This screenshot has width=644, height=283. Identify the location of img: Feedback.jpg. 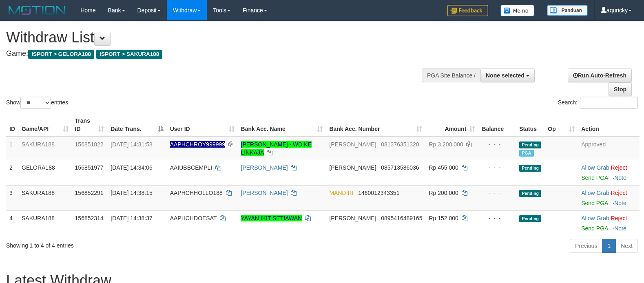
(468, 11).